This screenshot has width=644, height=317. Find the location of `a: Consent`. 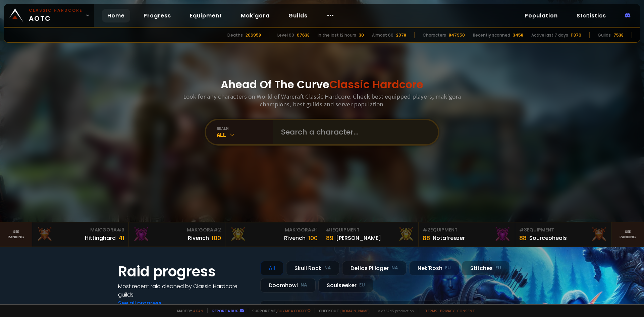

a: Consent is located at coordinates (466, 311).